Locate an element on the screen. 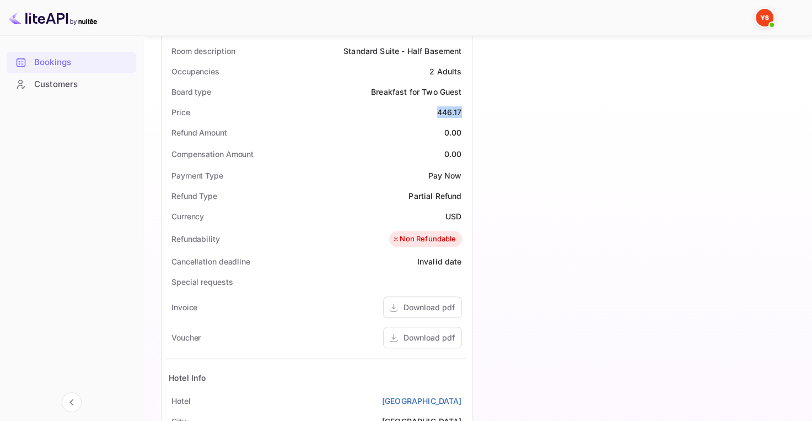 This screenshot has width=812, height=421. ya-tr-span: Refund Amount is located at coordinates (199, 132).